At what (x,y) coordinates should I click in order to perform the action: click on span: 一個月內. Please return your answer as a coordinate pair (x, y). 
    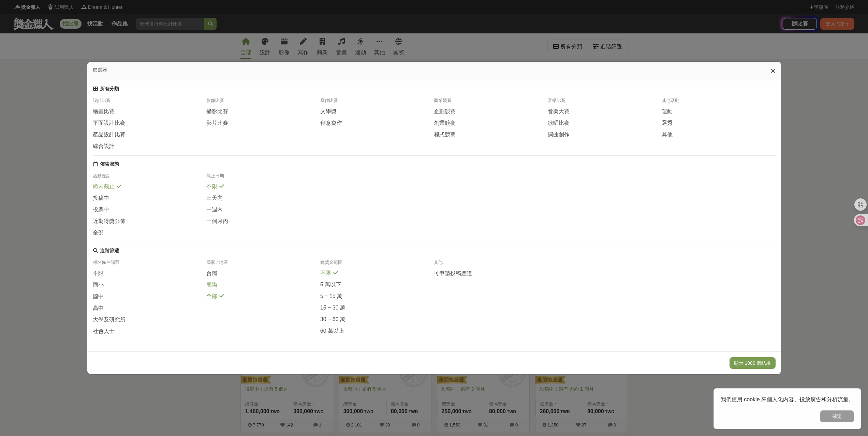
    Looking at the image, I should click on (217, 222).